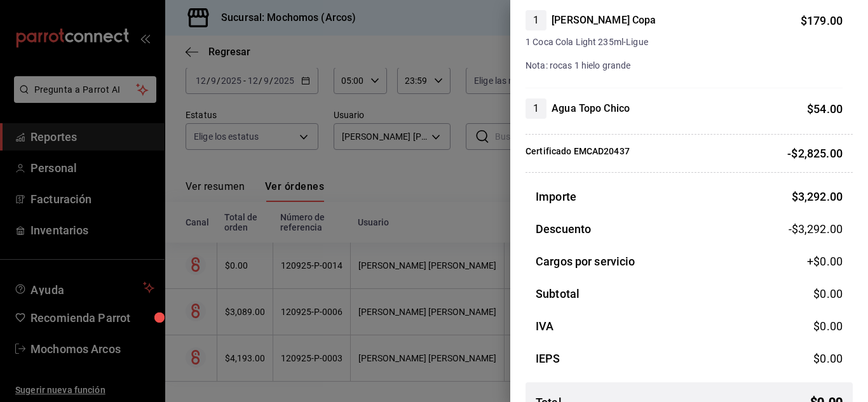 This screenshot has width=868, height=402. I want to click on span: $ 3,292.00, so click(817, 196).